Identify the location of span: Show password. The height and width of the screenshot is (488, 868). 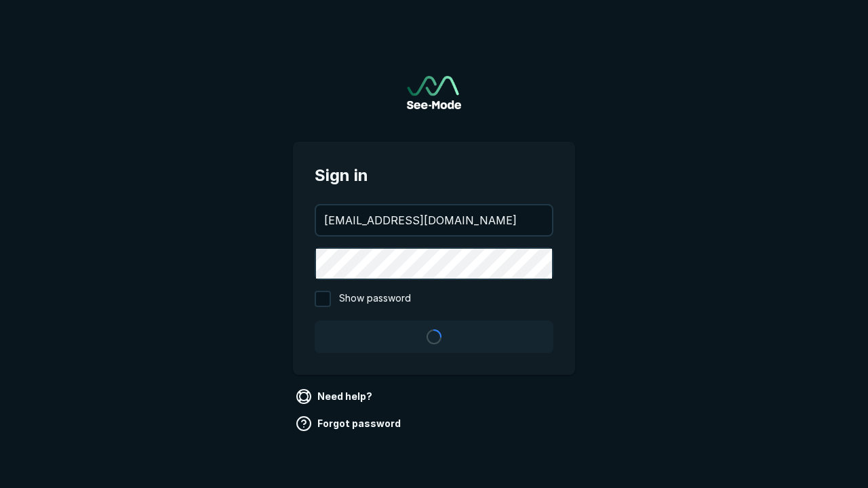
(375, 299).